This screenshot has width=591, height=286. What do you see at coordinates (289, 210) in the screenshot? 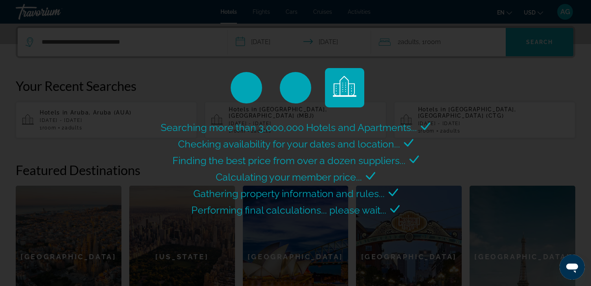
I see `span: Performing final calculations... please wait...` at bounding box center [289, 210].